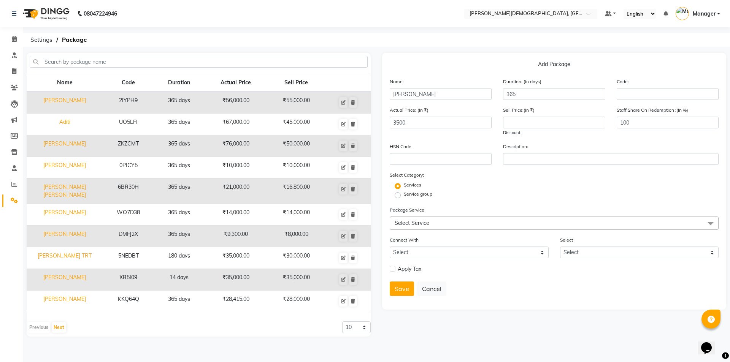 The image size is (730, 362). I want to click on td: KKQ64Q, so click(129, 302).